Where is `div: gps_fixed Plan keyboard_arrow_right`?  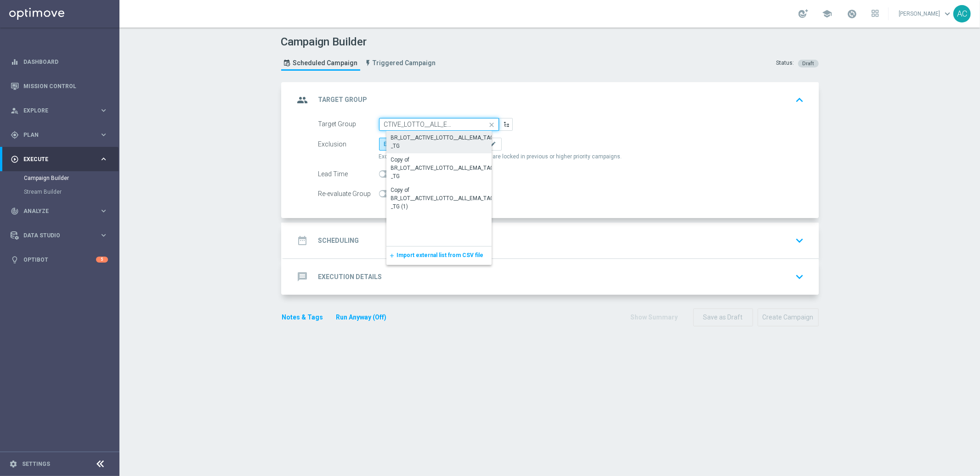 div: gps_fixed Plan keyboard_arrow_right is located at coordinates (59, 135).